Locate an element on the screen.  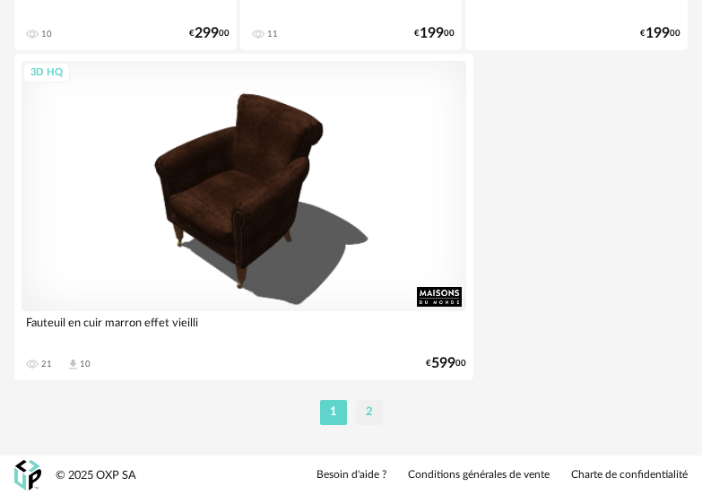
a: Conditions générales de vente is located at coordinates (479, 475).